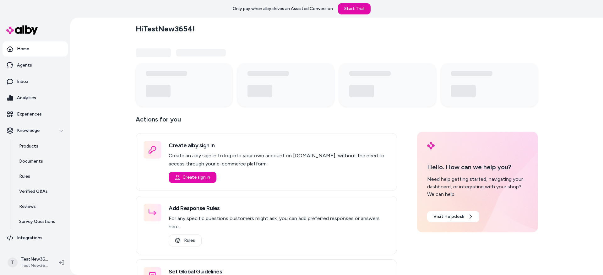 This screenshot has width=603, height=275. What do you see at coordinates (478, 187) in the screenshot?
I see `div: Need help getting started, navigating your dashboard, or integrating with your shop? We can help.` at bounding box center [478, 187].